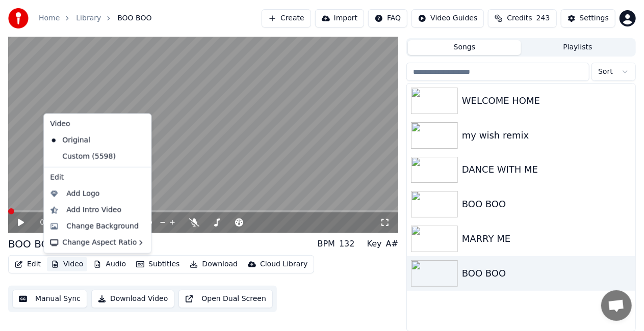  What do you see at coordinates (519, 18) in the screenshot?
I see `span: Credits` at bounding box center [519, 18].